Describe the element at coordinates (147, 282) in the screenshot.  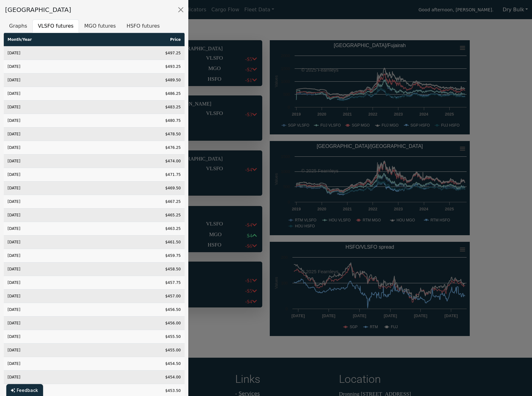
I see `td: $457.75` at that location.